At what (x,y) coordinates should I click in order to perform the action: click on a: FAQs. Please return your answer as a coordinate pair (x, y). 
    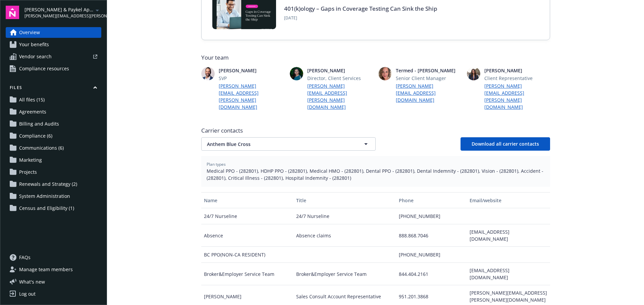
    Looking at the image, I should click on (53, 258).